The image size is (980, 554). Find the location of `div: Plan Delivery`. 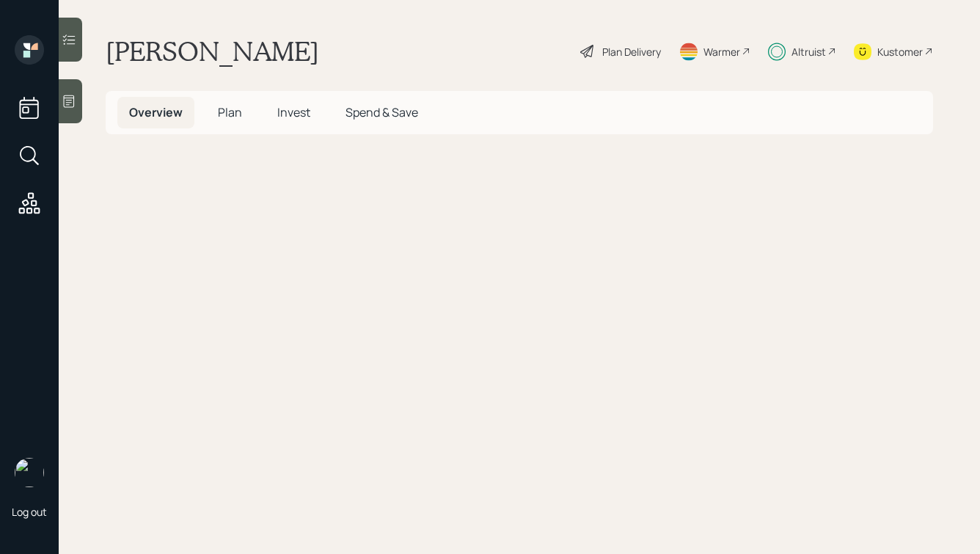

div: Plan Delivery is located at coordinates (631, 51).